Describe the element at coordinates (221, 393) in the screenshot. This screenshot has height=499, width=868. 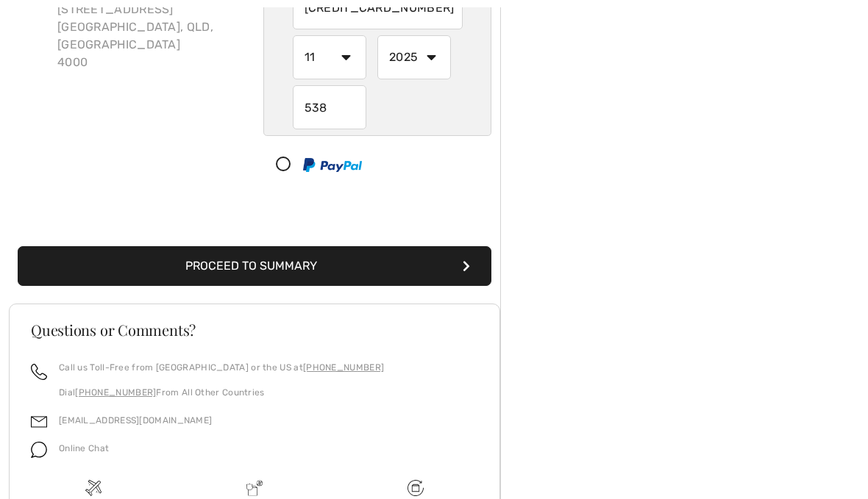
I see `p: Dial From All Other Countries` at that location.